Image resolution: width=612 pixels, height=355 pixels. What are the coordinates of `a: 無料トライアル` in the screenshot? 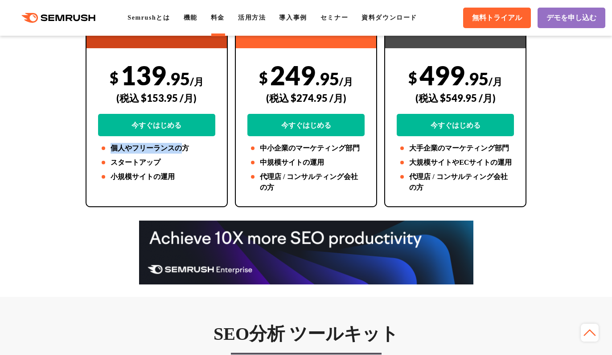 It's located at (497, 18).